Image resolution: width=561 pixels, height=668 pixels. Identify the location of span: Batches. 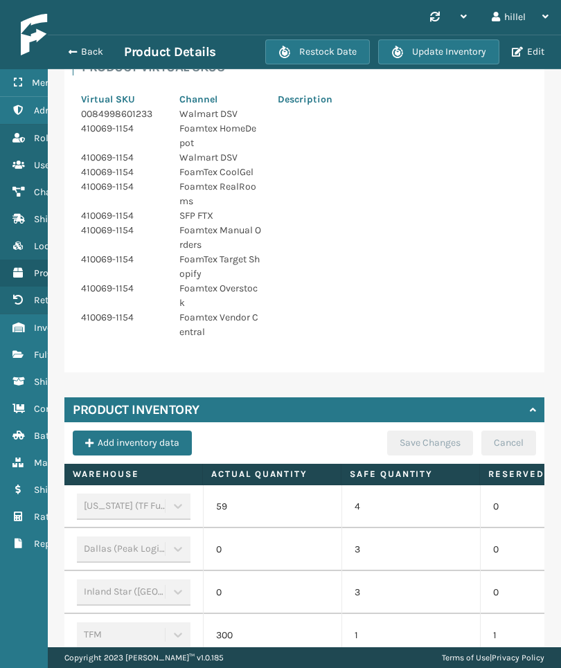
(51, 436).